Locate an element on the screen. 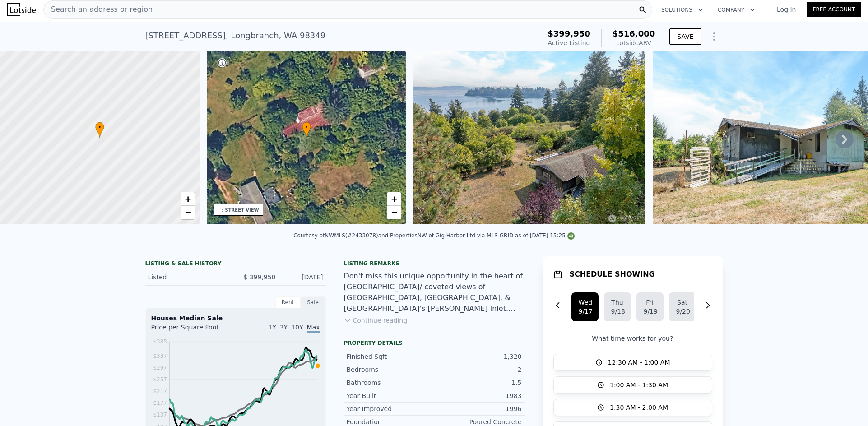 This screenshot has height=426, width=868. span: Max is located at coordinates (313, 328).